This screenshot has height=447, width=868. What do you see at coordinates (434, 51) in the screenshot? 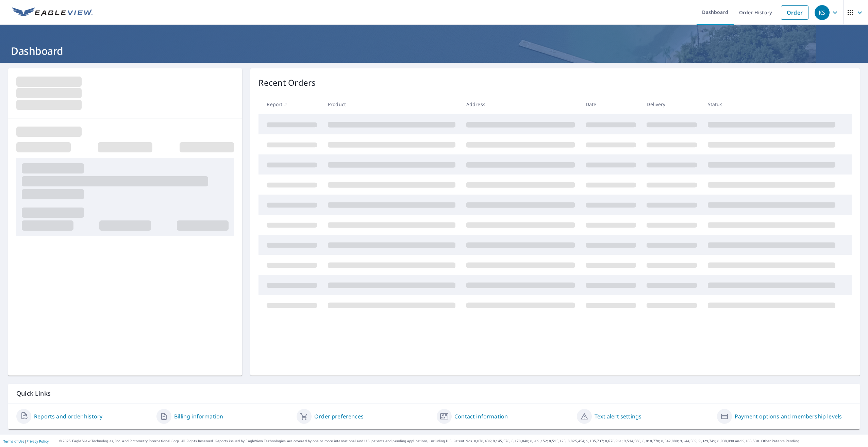
I see `h1: Dashboard` at bounding box center [434, 51].